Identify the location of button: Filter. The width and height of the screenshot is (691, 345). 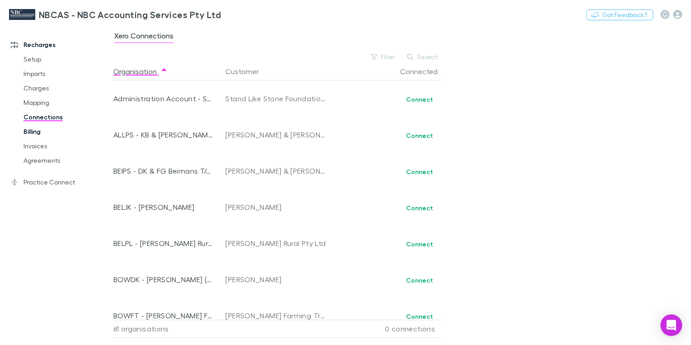
(383, 57).